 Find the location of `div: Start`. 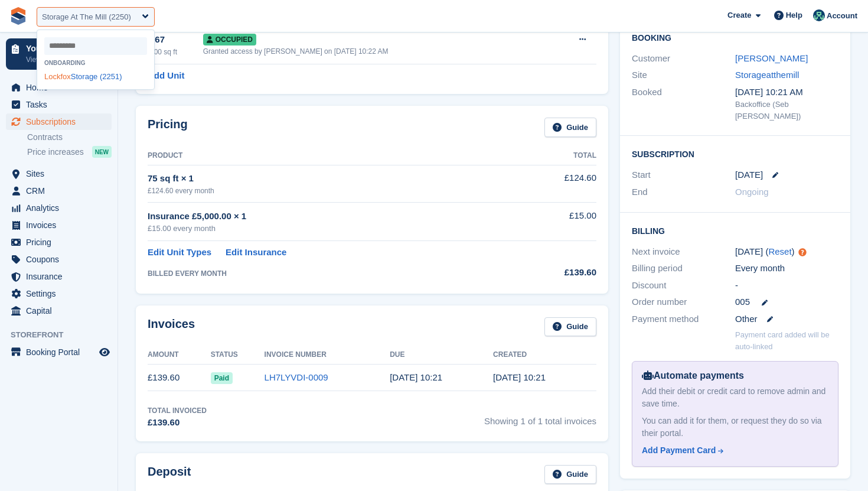

div: Start is located at coordinates (684, 175).